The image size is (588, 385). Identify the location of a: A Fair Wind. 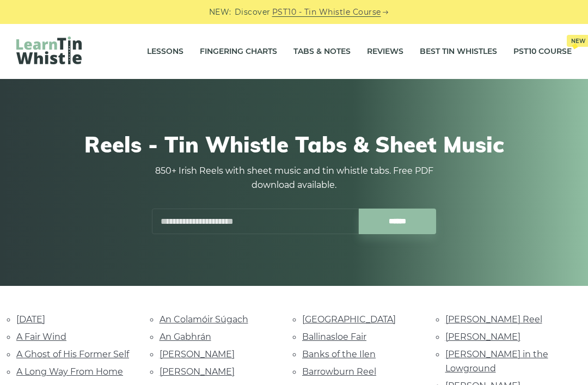
(41, 337).